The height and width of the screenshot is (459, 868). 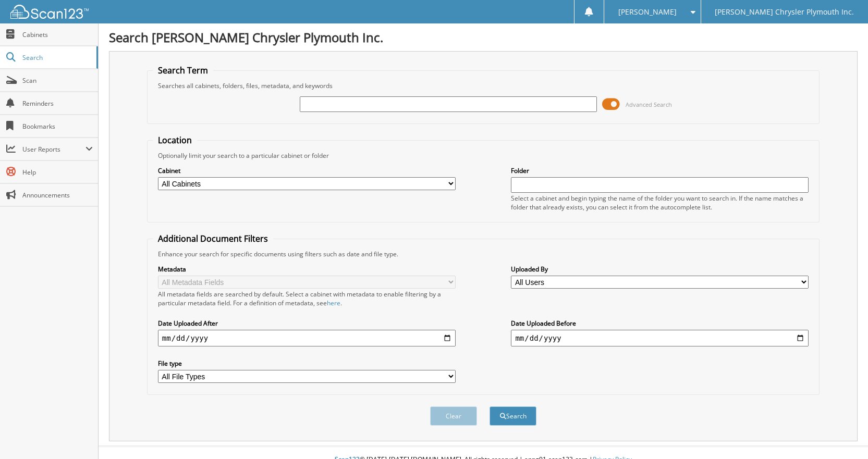 What do you see at coordinates (183, 70) in the screenshot?
I see `legend: Search Term` at bounding box center [183, 70].